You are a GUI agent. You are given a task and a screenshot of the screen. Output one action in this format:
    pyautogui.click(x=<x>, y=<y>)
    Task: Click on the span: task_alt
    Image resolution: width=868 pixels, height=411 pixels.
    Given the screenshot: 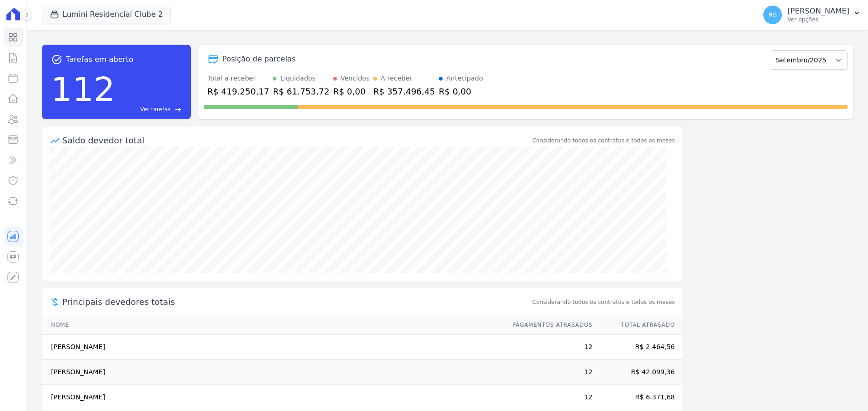 What is the action you would take?
    pyautogui.click(x=57, y=60)
    